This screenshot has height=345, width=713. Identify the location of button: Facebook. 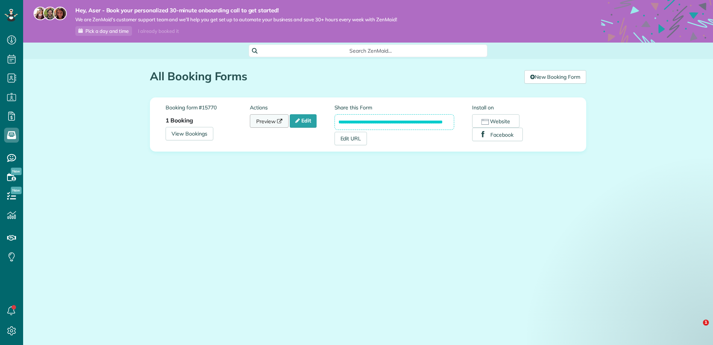
(497, 134).